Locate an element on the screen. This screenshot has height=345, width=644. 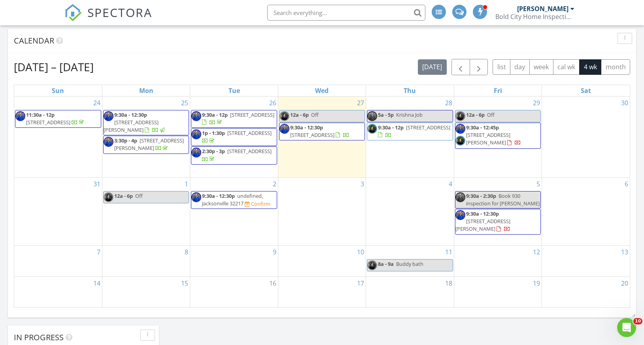
td: Go to September 7, 2025 is located at coordinates (58, 261).